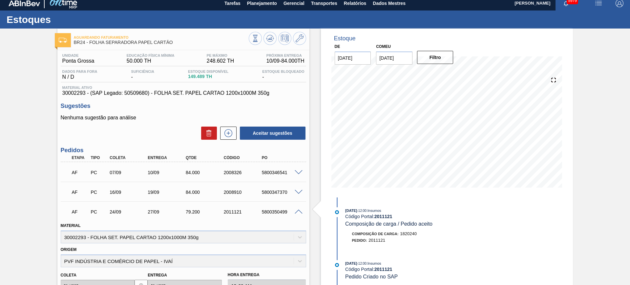 The width and height of the screenshot is (630, 285). I want to click on font: De, so click(337, 47).